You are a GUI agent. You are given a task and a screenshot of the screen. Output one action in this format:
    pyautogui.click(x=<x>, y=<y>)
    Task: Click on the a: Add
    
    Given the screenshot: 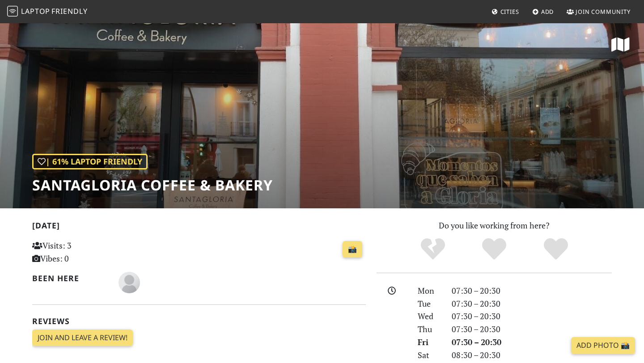 What is the action you would take?
    pyautogui.click(x=543, y=11)
    